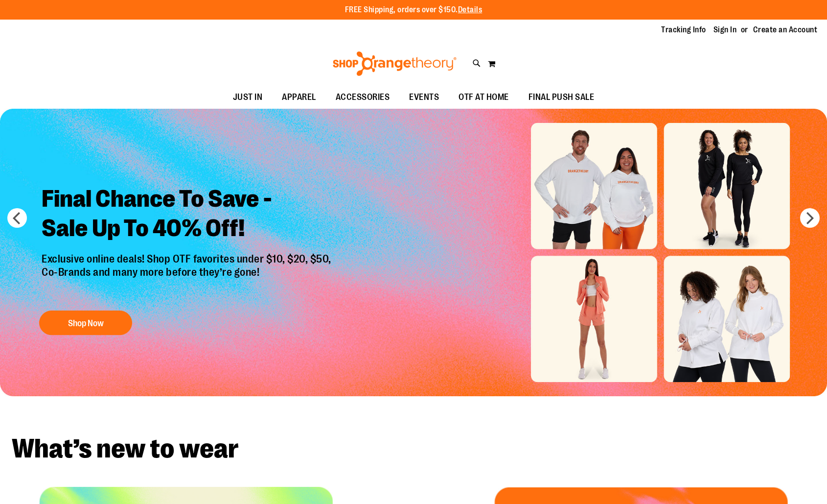  What do you see at coordinates (561, 97) in the screenshot?
I see `a: FINAL PUSH SALE` at bounding box center [561, 97].